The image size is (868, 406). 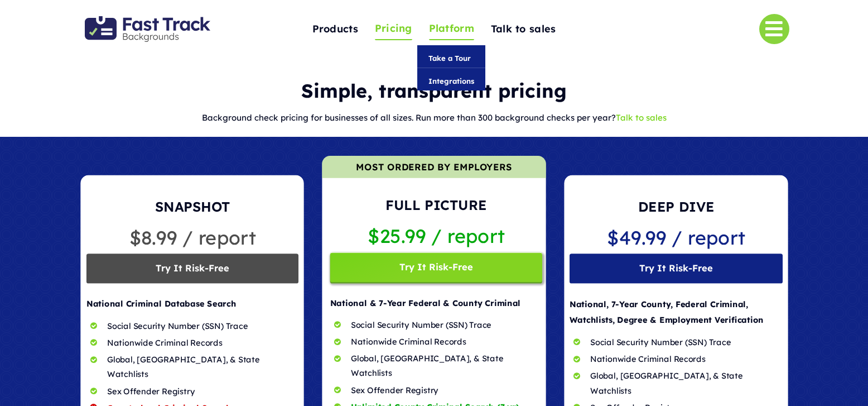 What do you see at coordinates (523, 29) in the screenshot?
I see `span: Talk to sales` at bounding box center [523, 29].